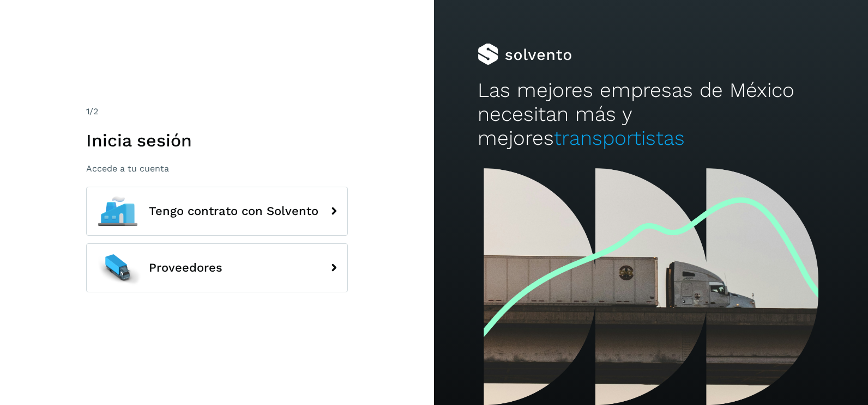 The width and height of the screenshot is (868, 405). What do you see at coordinates (217, 141) in the screenshot?
I see `h1: Inicia sesión` at bounding box center [217, 141].